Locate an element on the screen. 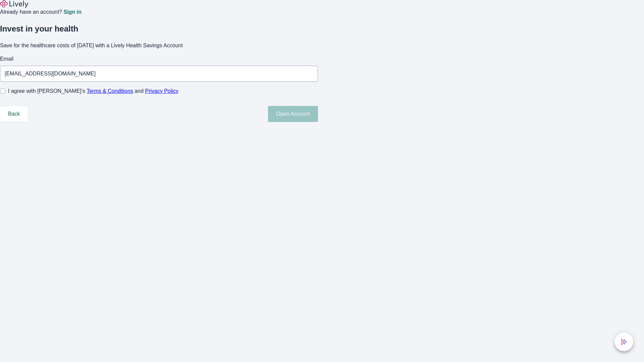 This screenshot has width=644, height=362. a: Sign in is located at coordinates (72, 12).